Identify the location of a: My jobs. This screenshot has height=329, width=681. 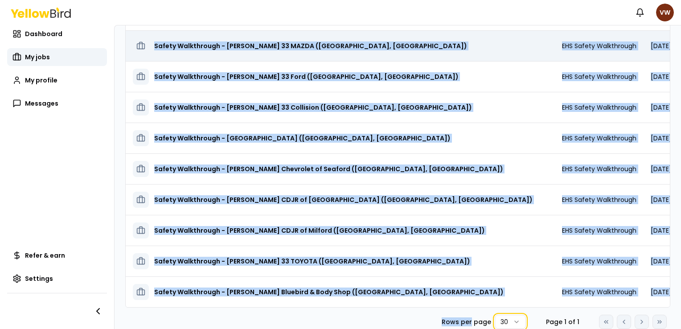
(57, 57).